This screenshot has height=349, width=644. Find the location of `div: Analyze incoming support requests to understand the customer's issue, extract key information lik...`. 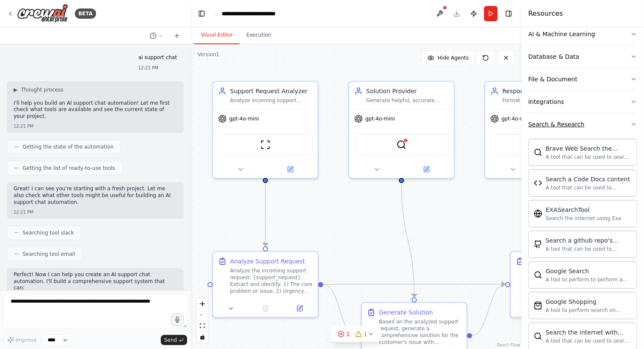

div: Analyze incoming support requests to understand the customer's issue, extract key information lik... is located at coordinates (271, 100).